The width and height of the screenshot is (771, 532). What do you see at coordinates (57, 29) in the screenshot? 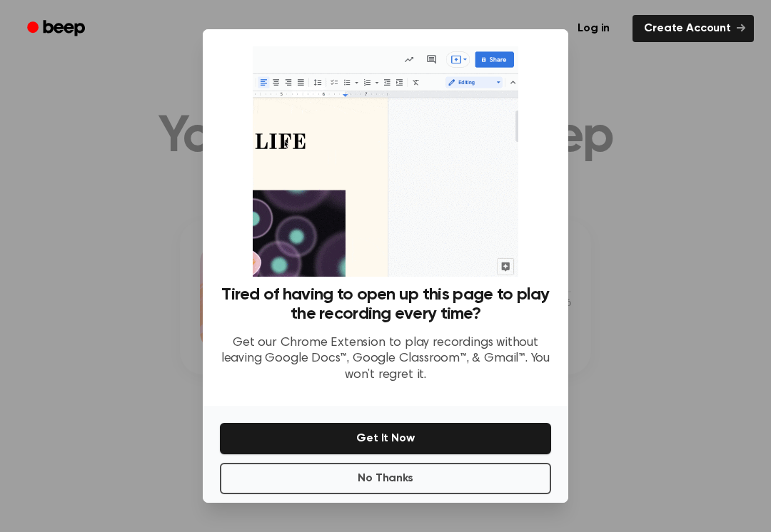
I see `a: Beep` at bounding box center [57, 29].